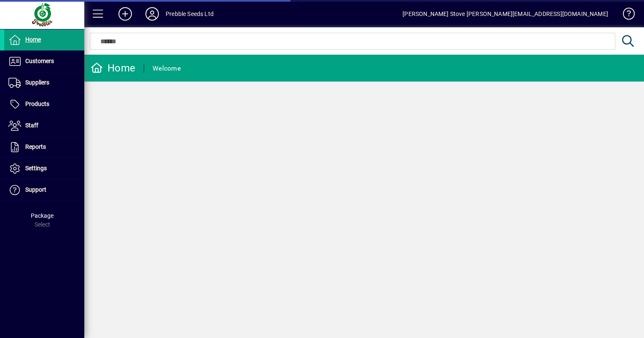  I want to click on span: Customers, so click(40, 61).